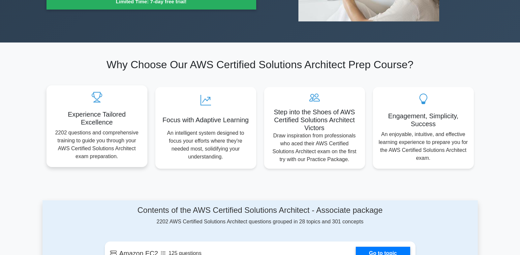  I want to click on p: Draw inspiration from professionals who aced their AWS Certified Solutions Architect exam on the ..., so click(315, 148).